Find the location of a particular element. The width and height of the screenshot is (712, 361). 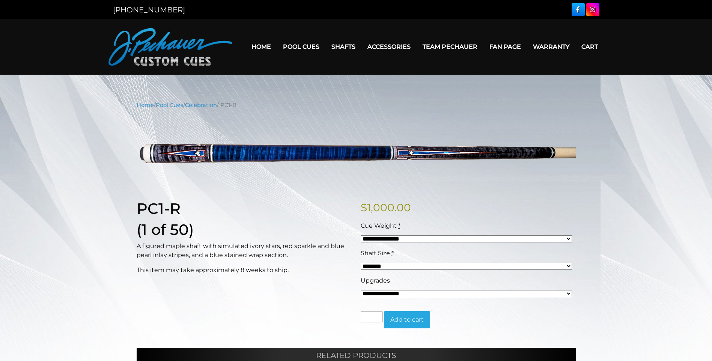

a: Team Pechauer is located at coordinates (450, 47).